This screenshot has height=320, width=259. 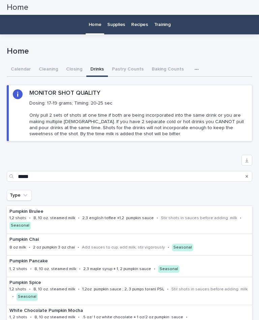 I want to click on p: Pumpkin Brulee, so click(x=129, y=211).